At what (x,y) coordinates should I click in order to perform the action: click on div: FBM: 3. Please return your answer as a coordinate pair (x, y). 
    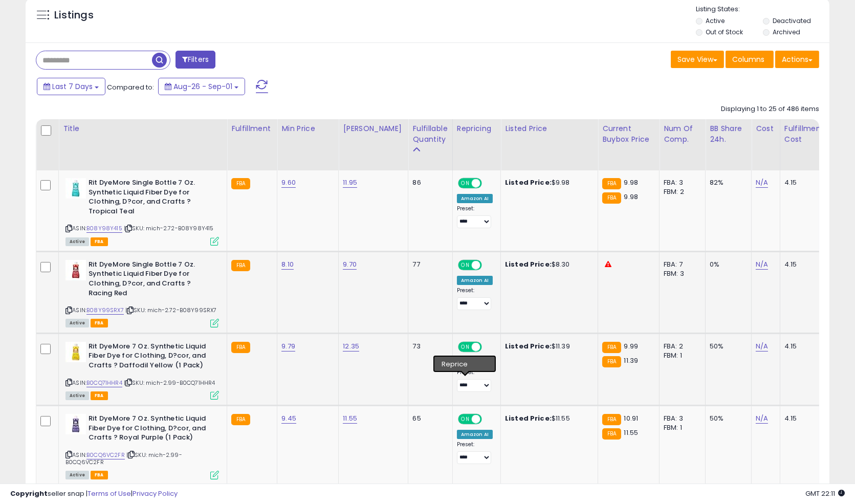
    Looking at the image, I should click on (680, 274).